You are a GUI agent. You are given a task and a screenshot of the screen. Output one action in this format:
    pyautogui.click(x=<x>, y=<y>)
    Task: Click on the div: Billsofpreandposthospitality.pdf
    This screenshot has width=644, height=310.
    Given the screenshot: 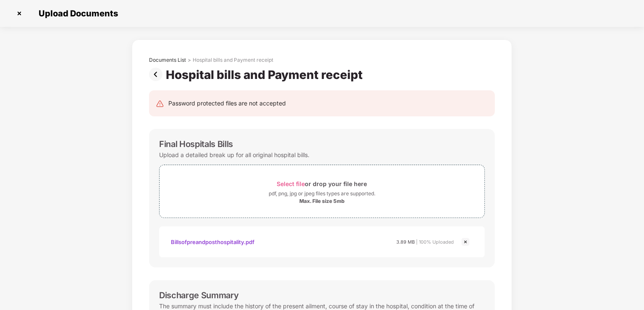 What is the action you would take?
    pyautogui.click(x=212, y=242)
    